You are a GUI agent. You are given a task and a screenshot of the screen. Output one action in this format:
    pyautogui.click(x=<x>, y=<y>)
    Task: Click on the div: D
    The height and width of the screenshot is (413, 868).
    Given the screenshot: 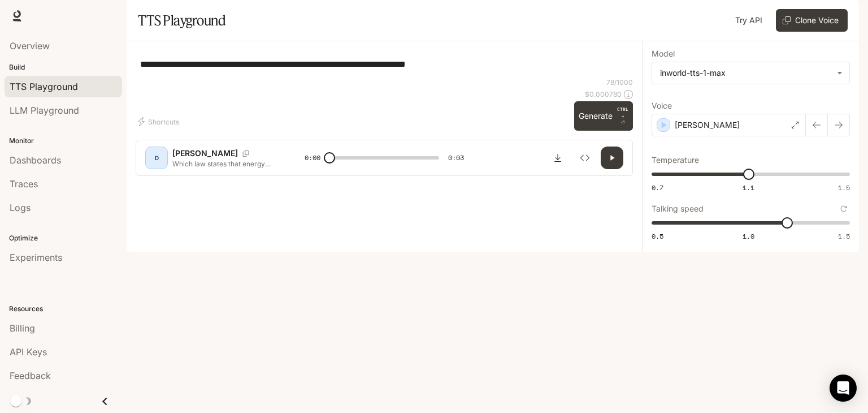 What is the action you would take?
    pyautogui.click(x=157, y=158)
    